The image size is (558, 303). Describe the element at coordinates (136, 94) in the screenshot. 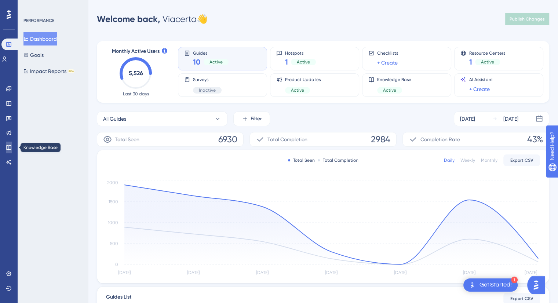

I see `span: Last 30 days` at that location.